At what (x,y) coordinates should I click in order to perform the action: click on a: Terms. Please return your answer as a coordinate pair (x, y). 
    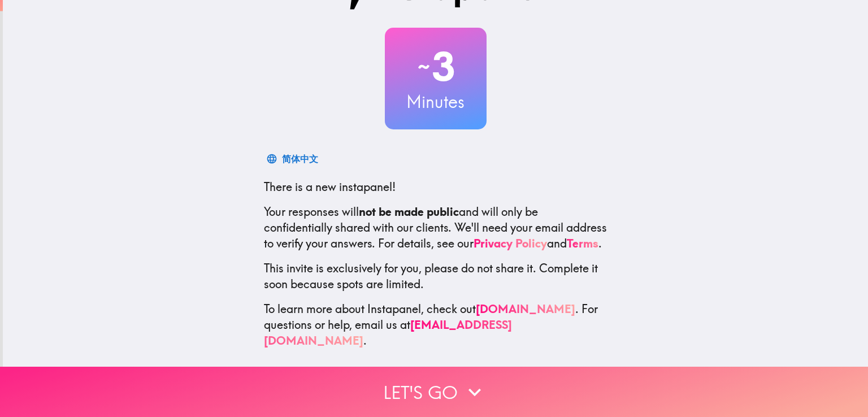
    Looking at the image, I should click on (582, 243).